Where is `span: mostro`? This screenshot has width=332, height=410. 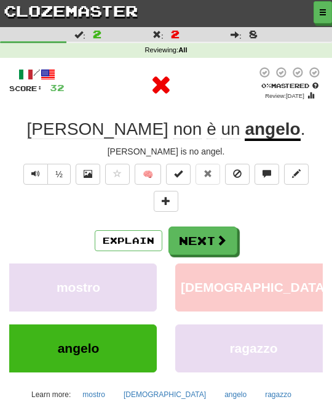 span: mostro is located at coordinates (78, 287).